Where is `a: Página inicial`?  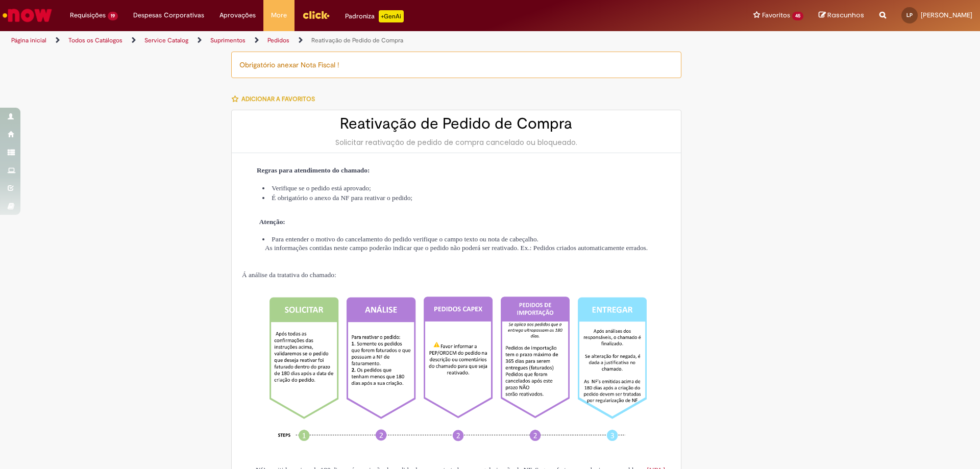
a: Página inicial is located at coordinates (28, 40).